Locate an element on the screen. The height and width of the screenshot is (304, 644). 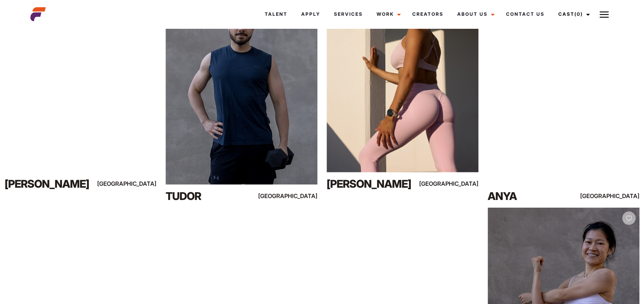
a: Apply is located at coordinates (310, 14).